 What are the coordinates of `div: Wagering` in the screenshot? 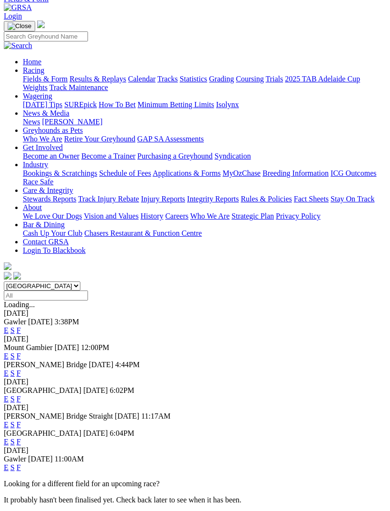 It's located at (205, 105).